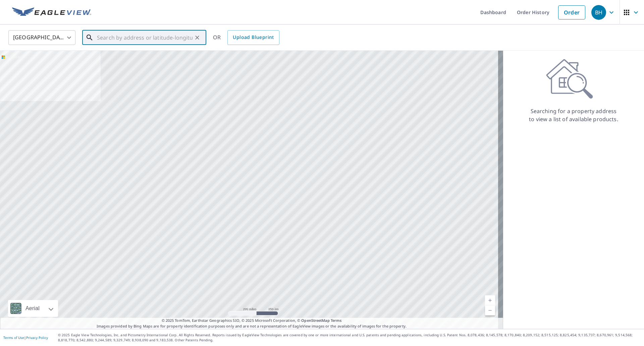  What do you see at coordinates (253, 37) in the screenshot?
I see `span: Upload Blueprint` at bounding box center [253, 37].